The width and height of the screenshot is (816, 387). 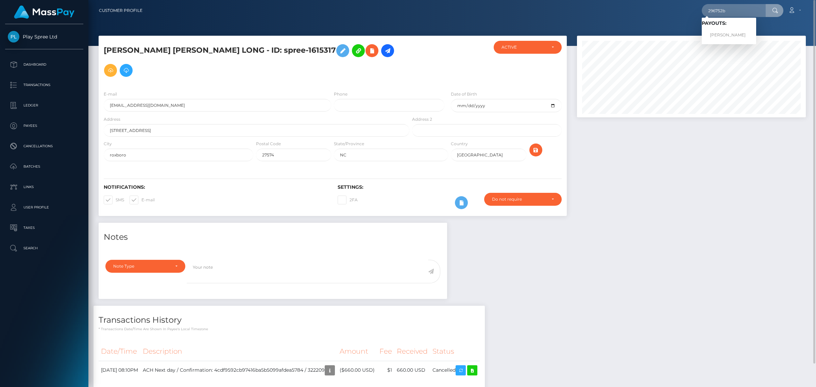 I want to click on th: Amount, so click(x=357, y=351).